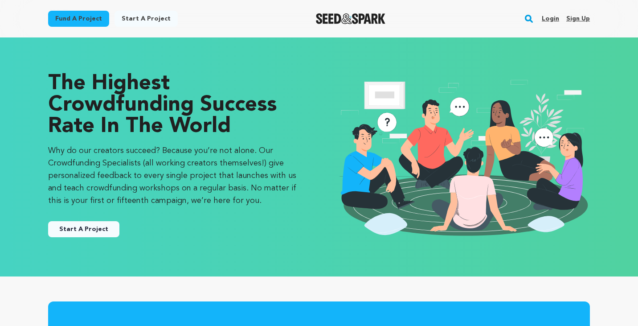 The image size is (638, 326). What do you see at coordinates (146, 19) in the screenshot?
I see `a: Start a project` at bounding box center [146, 19].